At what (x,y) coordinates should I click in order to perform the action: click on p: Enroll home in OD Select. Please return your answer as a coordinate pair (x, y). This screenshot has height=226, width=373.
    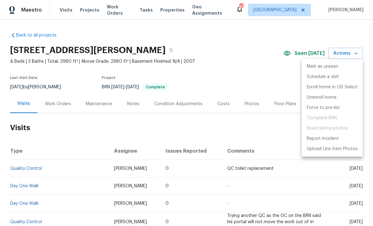
    Looking at the image, I should click on (332, 87).